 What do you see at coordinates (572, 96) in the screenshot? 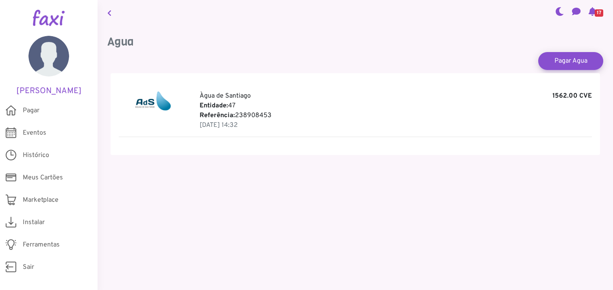
I see `b: 1562.00 CVE` at bounding box center [572, 96].